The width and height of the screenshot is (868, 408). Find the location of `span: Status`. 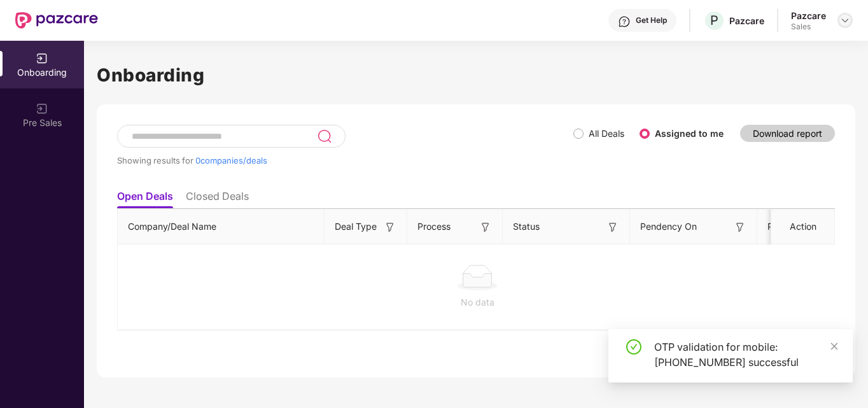

span: Status is located at coordinates (526, 227).